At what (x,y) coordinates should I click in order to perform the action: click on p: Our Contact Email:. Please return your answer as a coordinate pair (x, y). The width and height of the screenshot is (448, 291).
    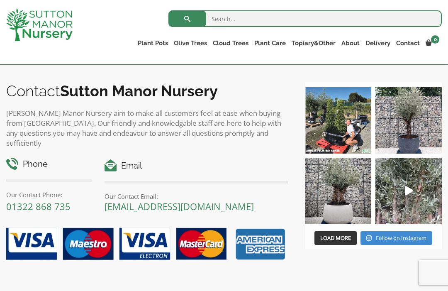
    Looking at the image, I should click on (196, 196).